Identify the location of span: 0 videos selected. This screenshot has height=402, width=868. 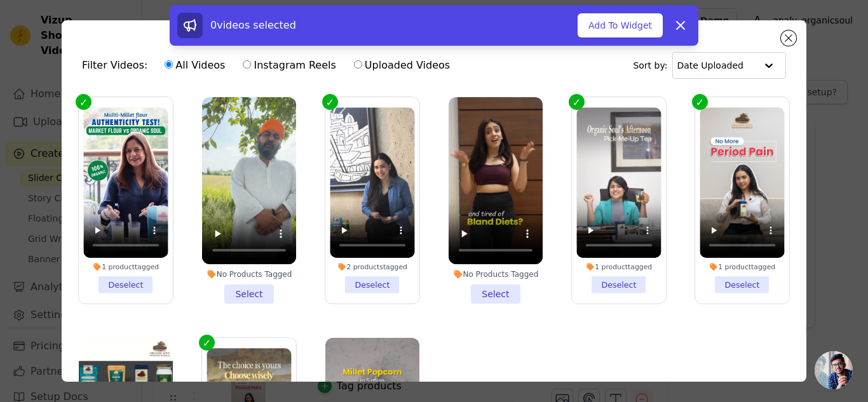
(253, 25).